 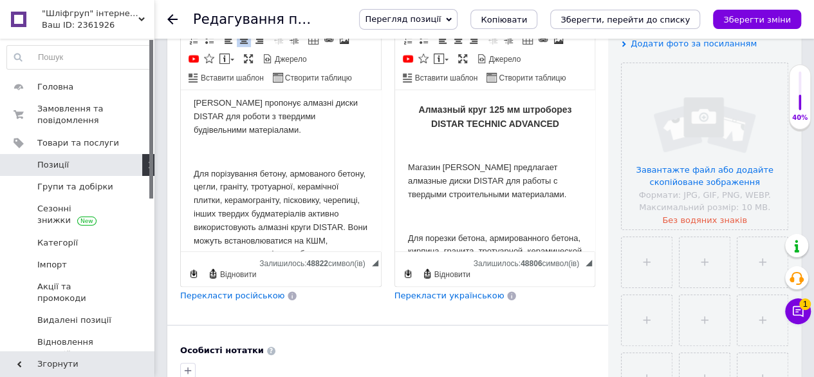 What do you see at coordinates (625, 19) in the screenshot?
I see `i: Зберегти, перейти до списку` at bounding box center [625, 19].